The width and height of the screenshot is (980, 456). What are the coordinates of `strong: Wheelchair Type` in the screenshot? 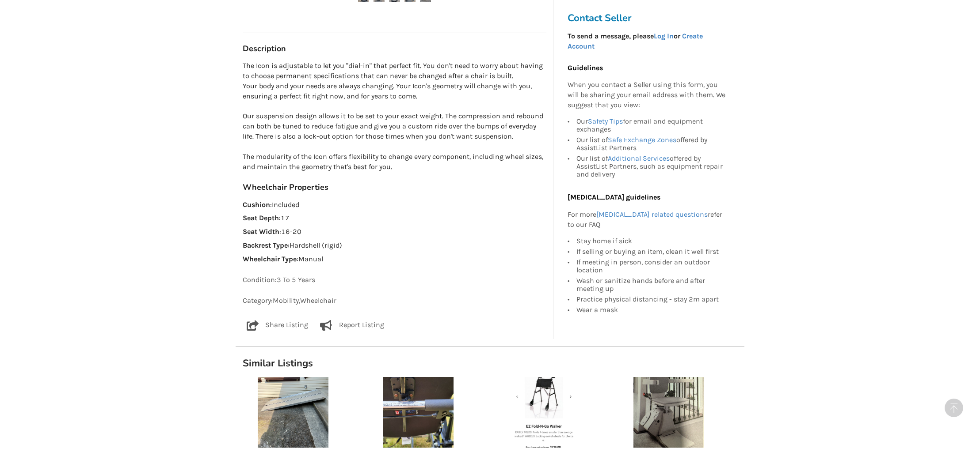 It's located at (269, 259).